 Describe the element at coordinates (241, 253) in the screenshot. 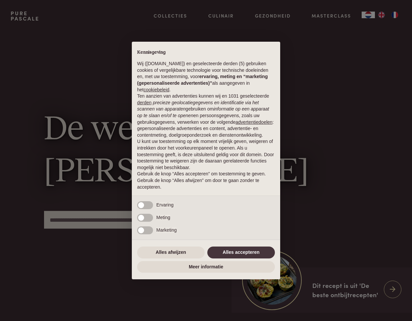

I see `button: Alles accepteren` at that location.